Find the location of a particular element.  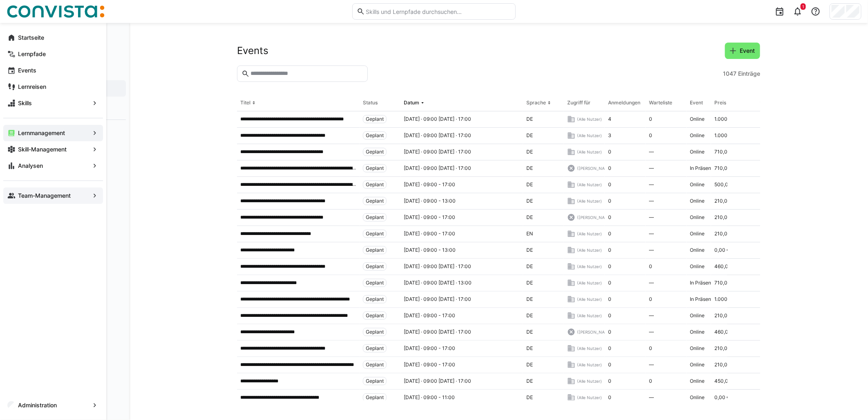

div: Sprache is located at coordinates (536, 103).